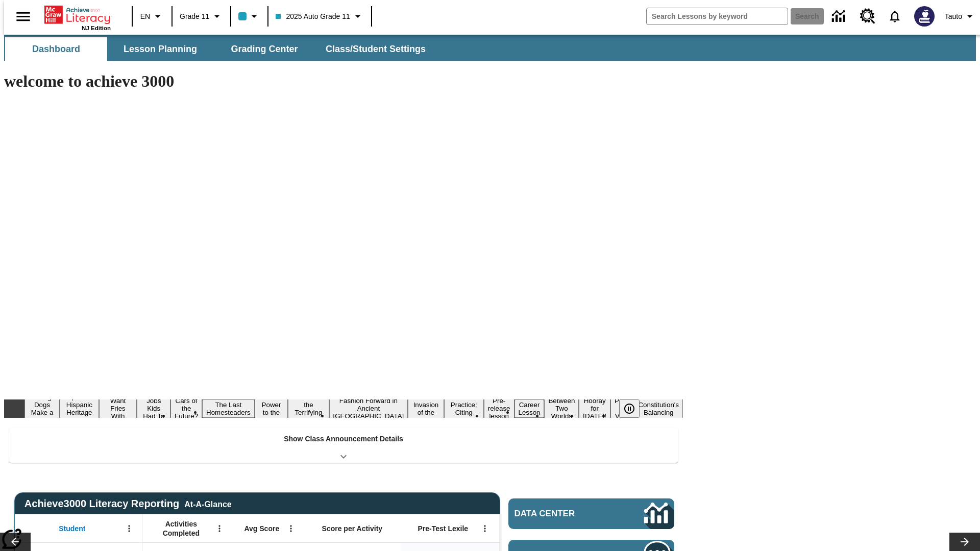  What do you see at coordinates (717, 17) in the screenshot?
I see `input: search field` at bounding box center [717, 17].